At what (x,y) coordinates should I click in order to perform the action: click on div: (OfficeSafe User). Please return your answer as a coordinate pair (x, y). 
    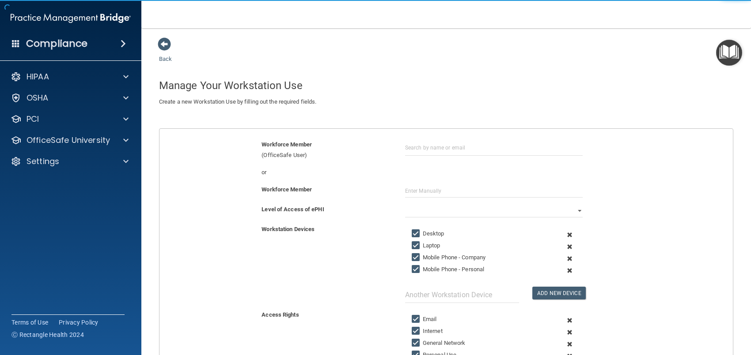
    Looking at the image, I should click on (326, 150).